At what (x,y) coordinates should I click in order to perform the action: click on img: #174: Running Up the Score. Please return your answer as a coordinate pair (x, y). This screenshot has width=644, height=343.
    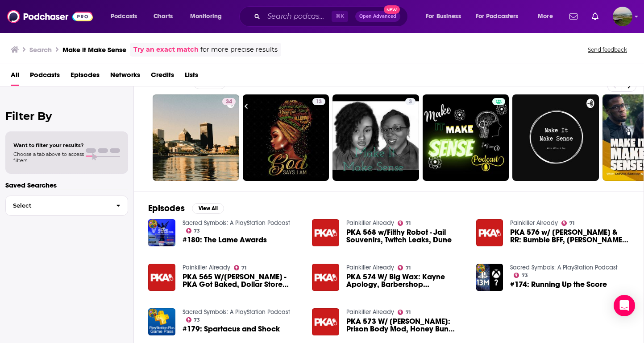
    Looking at the image, I should click on (489, 277).